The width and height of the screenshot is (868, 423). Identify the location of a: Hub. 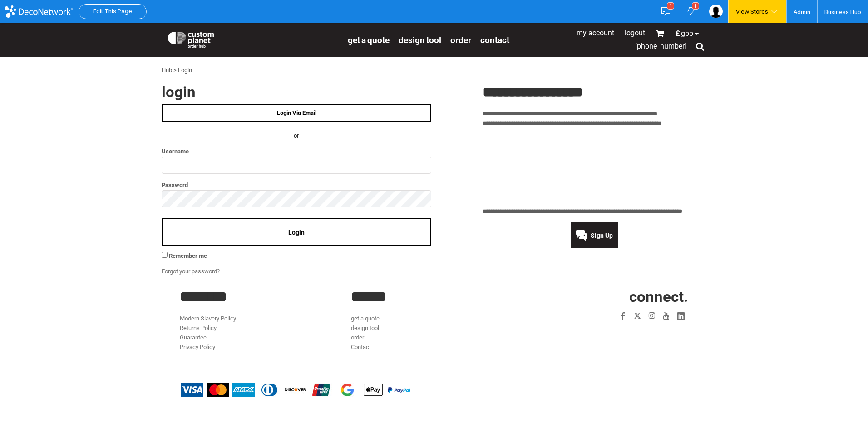
(167, 70).